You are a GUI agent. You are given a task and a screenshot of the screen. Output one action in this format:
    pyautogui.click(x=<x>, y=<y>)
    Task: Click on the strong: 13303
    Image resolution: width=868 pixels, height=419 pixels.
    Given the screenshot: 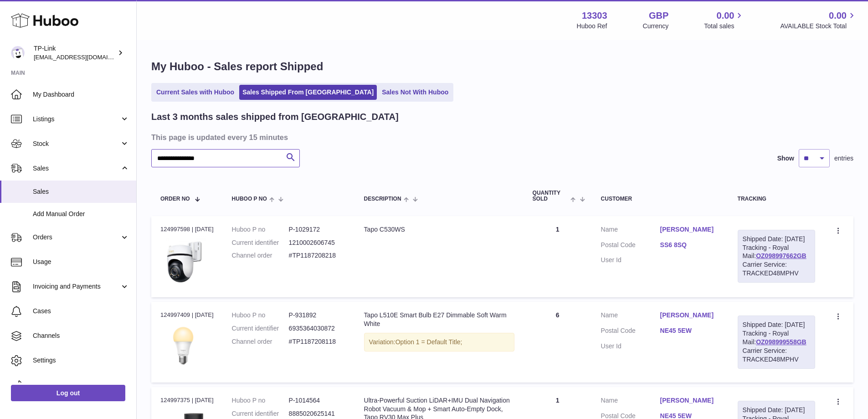 What is the action you would take?
    pyautogui.click(x=594, y=16)
    